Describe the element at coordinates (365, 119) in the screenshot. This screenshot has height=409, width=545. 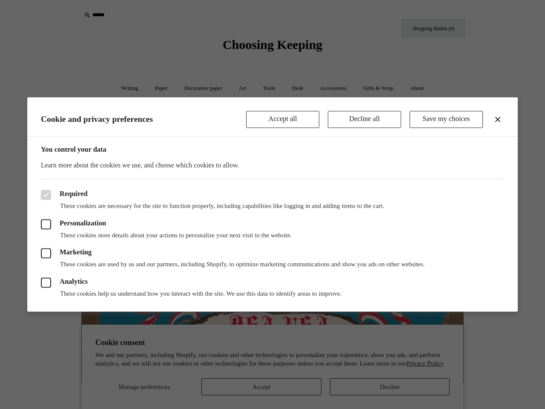
I see `button: Decline all` at that location.